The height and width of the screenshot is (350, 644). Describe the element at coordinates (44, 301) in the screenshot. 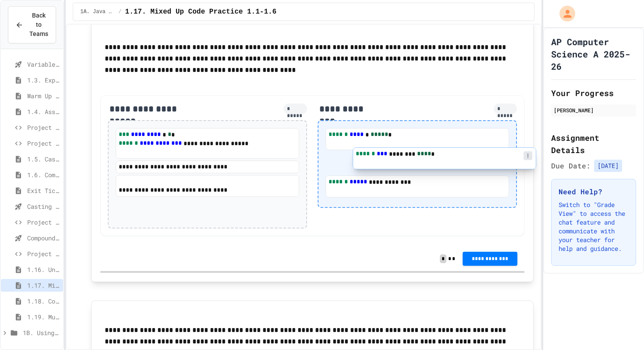

I see `span: 1.18. Coding Practice 1a (1.1-1.6)` at that location.